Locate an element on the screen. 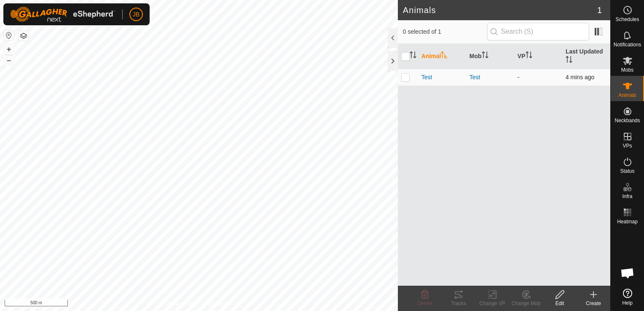 This screenshot has height=311, width=644. span: Help is located at coordinates (627, 304).